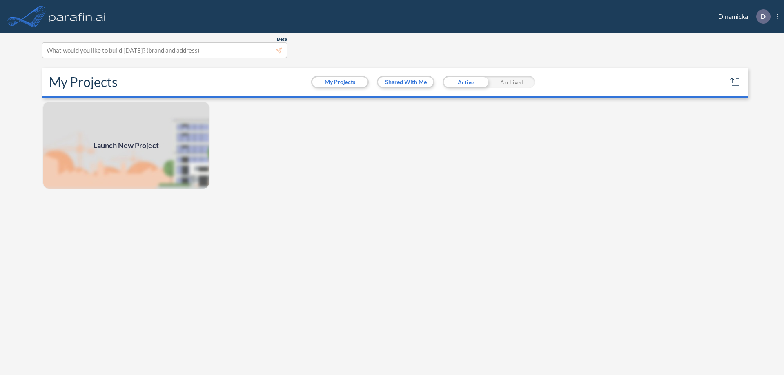  What do you see at coordinates (763, 16) in the screenshot?
I see `p: D` at bounding box center [763, 16].